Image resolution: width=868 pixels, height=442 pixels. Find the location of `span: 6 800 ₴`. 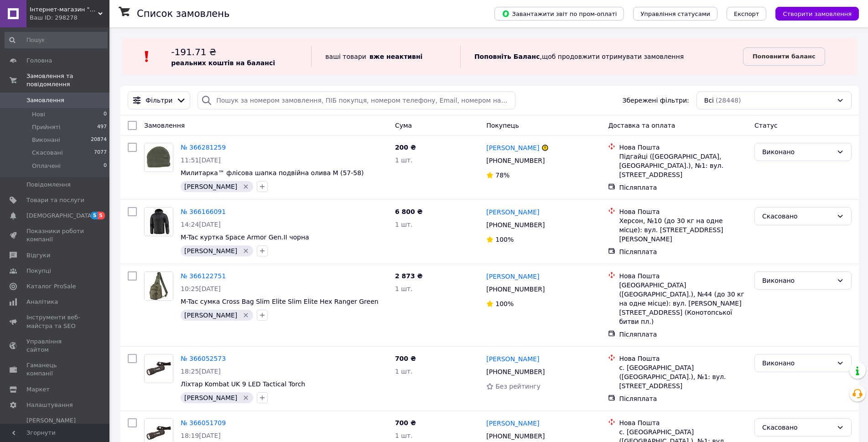

span: 6 800 ₴ is located at coordinates (409, 212).